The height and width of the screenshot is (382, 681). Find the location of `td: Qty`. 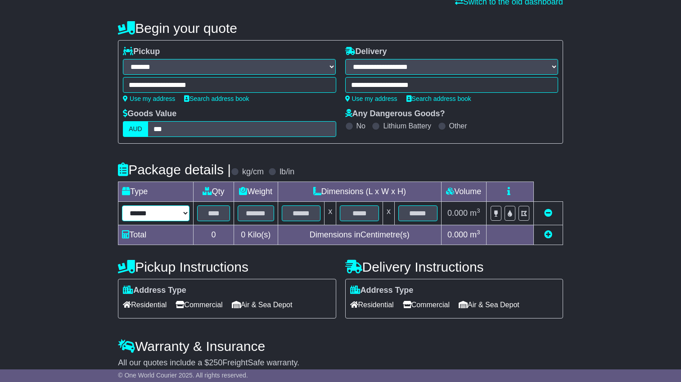

td: Qty is located at coordinates (214, 192).